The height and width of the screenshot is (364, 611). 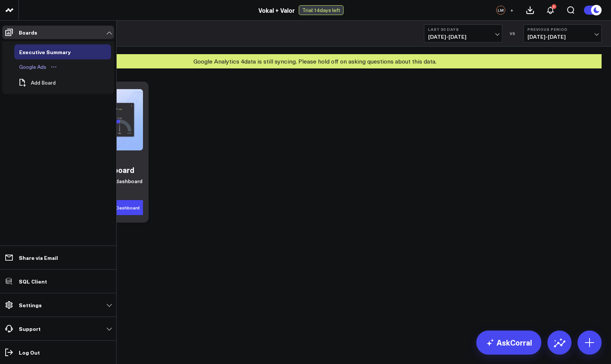 I want to click on b: Last 30 Days, so click(x=463, y=29).